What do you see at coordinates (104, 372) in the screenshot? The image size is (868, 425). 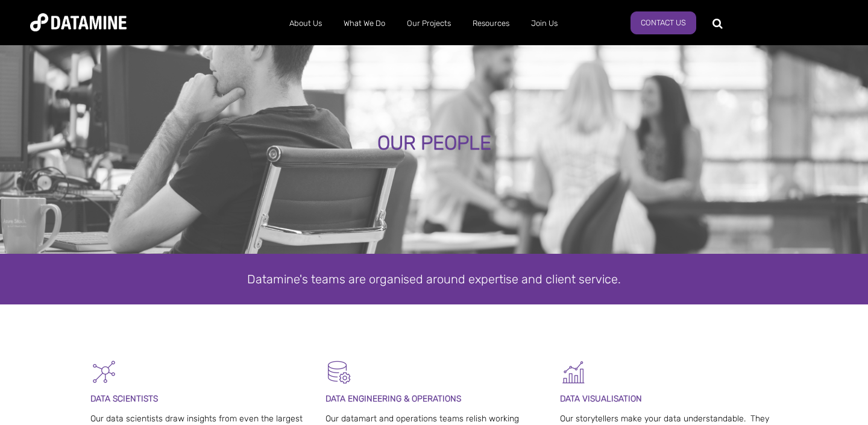 I see `img: Graph - Network` at bounding box center [104, 372].